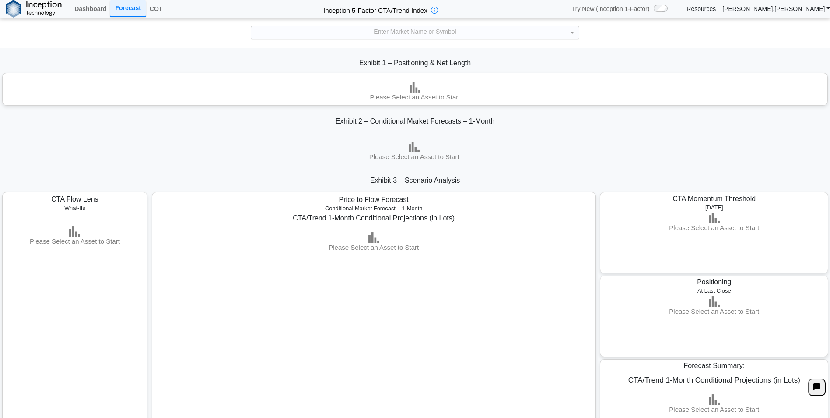 The image size is (830, 418). I want to click on span: Exhibit 3 – Scenario Analysis, so click(415, 180).